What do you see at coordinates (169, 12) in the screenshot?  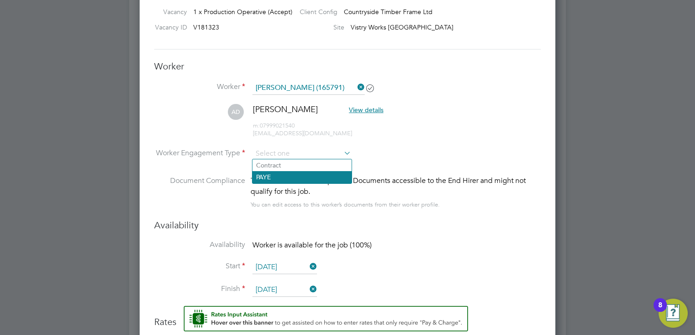 I see `label: Vacancy` at bounding box center [169, 12].